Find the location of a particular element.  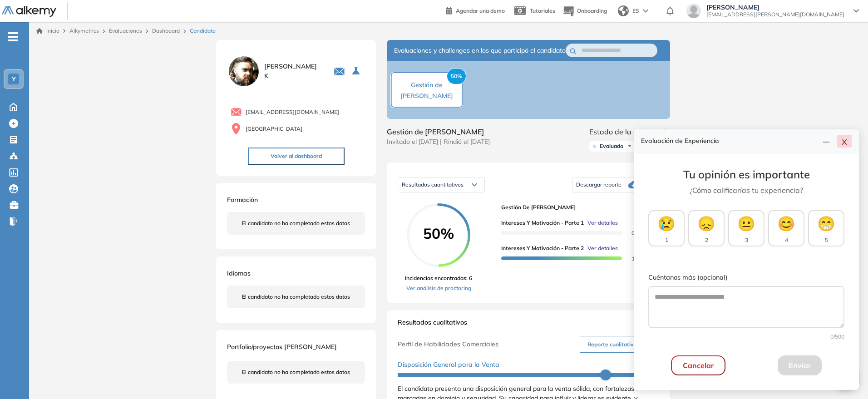

button: Reporte cualitativo is located at coordinates (620, 344).